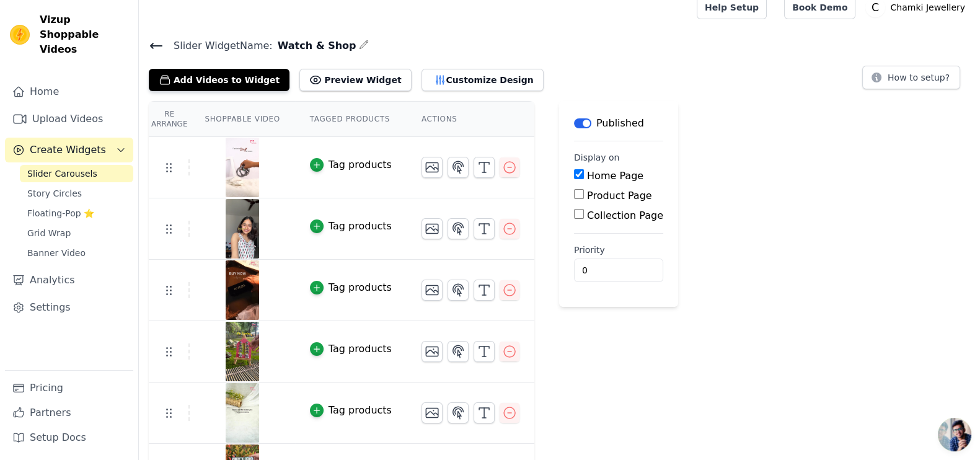 This screenshot has height=460, width=980. I want to click on label: Collection Page, so click(625, 215).